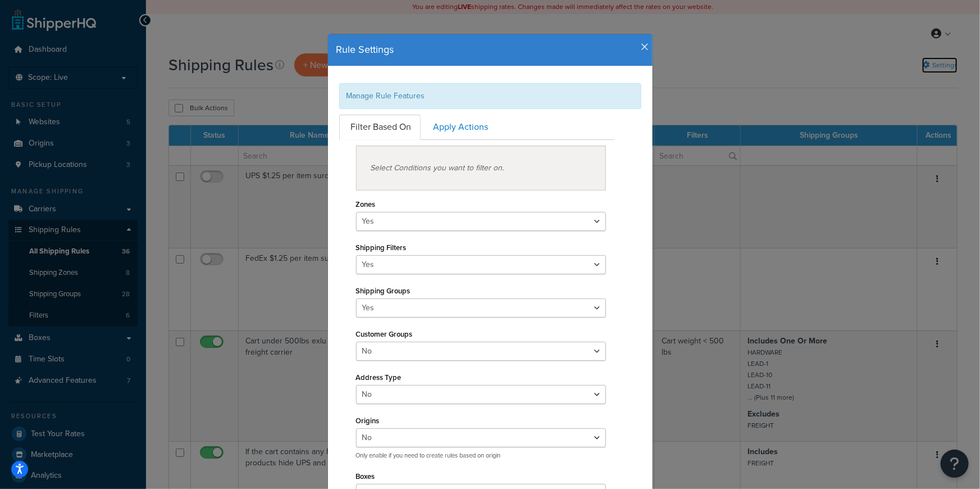 Image resolution: width=980 pixels, height=489 pixels. What do you see at coordinates (378, 377) in the screenshot?
I see `label: Address Type` at bounding box center [378, 377].